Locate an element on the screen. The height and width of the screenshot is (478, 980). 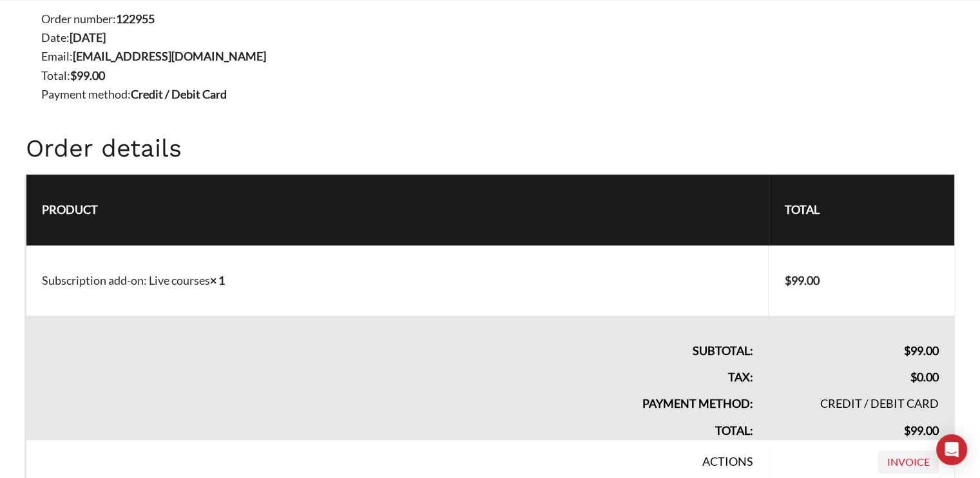
div: Open Intercom Messenger is located at coordinates (952, 450).